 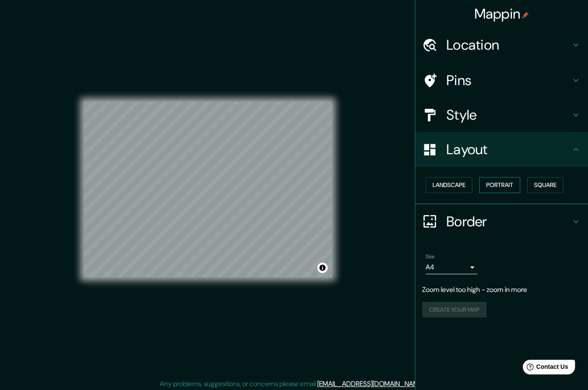 What do you see at coordinates (292, 384) in the screenshot?
I see `p: Any problems, suggestions, or concerns please email .` at bounding box center [292, 384].